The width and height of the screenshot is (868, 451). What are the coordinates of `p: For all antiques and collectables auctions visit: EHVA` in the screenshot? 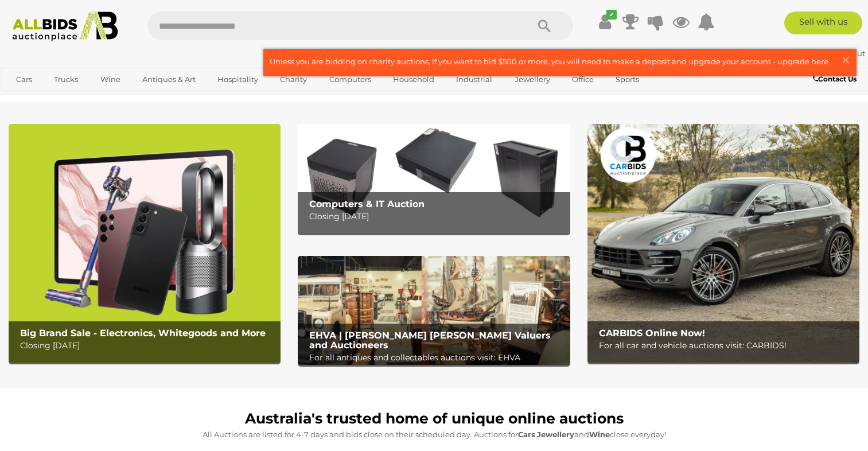 It's located at (437, 357).